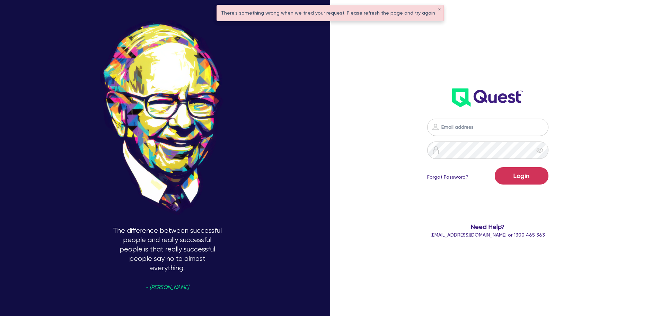 Image resolution: width=660 pixels, height=316 pixels. I want to click on span: or 1300 465 363, so click(488, 235).